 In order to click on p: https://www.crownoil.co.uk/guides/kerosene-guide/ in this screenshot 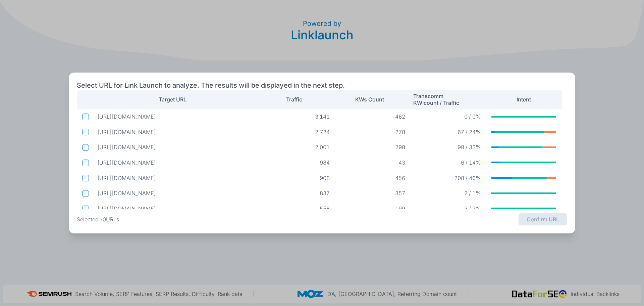, I will do `click(176, 147)`.